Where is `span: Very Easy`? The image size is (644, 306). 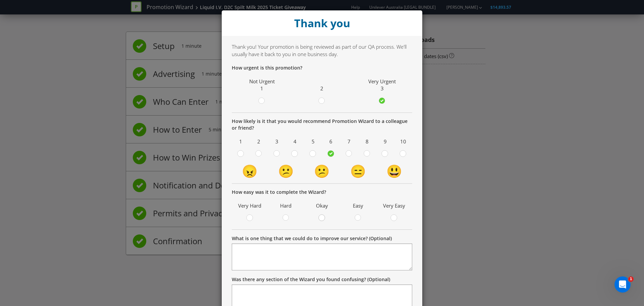
span: Very Easy is located at coordinates (394, 205).